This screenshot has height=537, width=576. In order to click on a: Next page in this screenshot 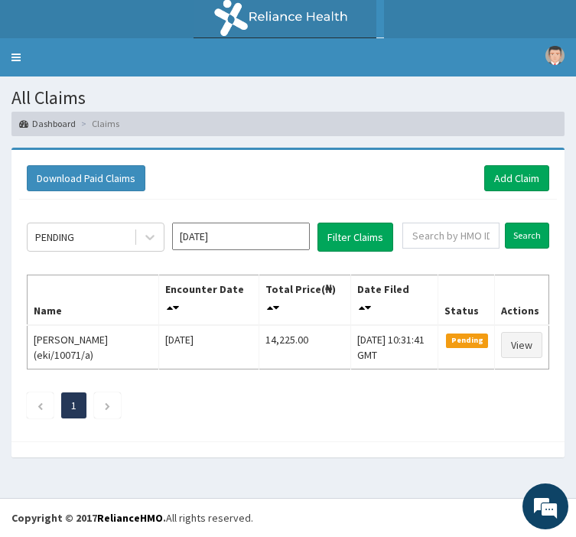, I will do `click(107, 405)`.